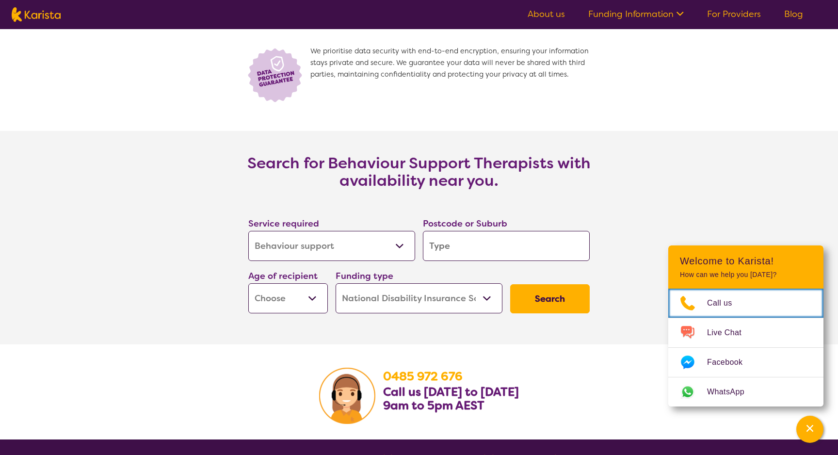 This screenshot has width=838, height=455. Describe the element at coordinates (423, 376) in the screenshot. I see `b: 0485 972 676` at that location.